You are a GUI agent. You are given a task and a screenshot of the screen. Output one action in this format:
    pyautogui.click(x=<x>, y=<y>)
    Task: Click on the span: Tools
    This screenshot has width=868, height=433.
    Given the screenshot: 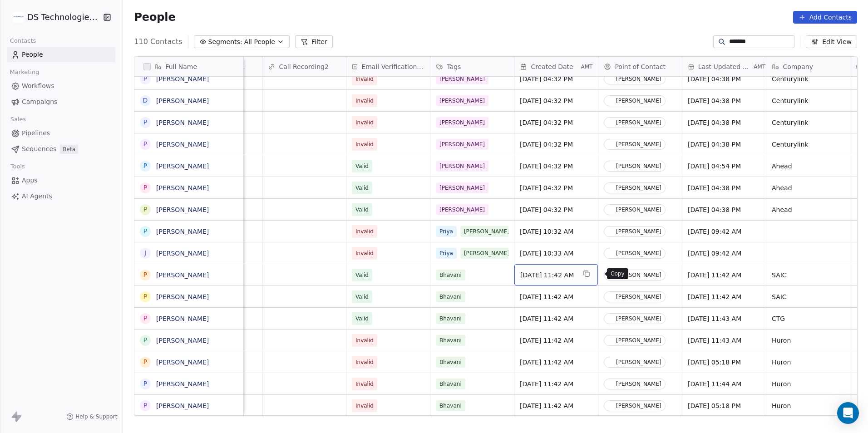 What is the action you would take?
    pyautogui.click(x=17, y=167)
    